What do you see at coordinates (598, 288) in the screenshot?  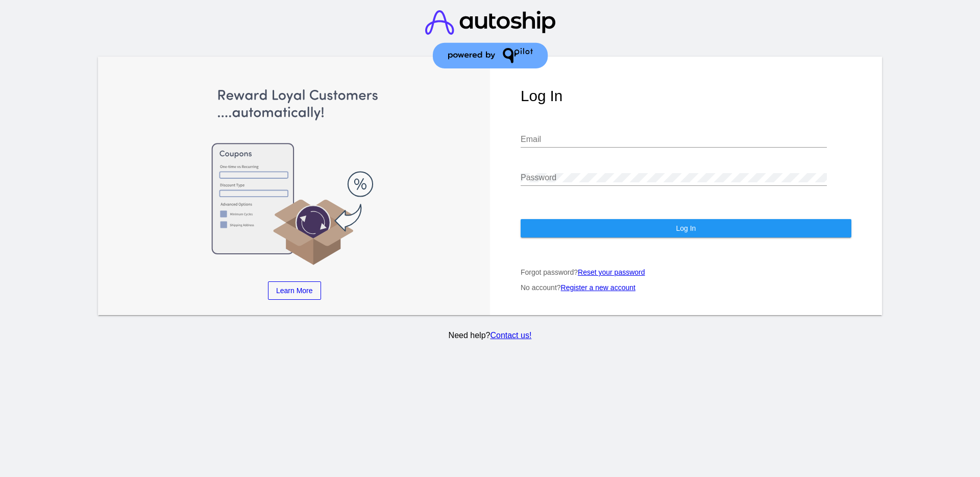 I see `a: Register a new account` at bounding box center [598, 288].